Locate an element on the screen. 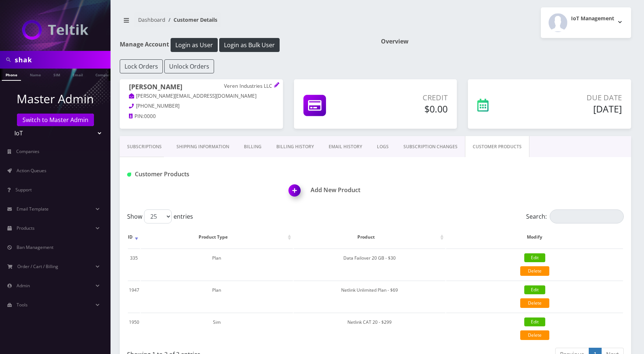 The width and height of the screenshot is (644, 354). h5: $0.00 is located at coordinates (407, 109).